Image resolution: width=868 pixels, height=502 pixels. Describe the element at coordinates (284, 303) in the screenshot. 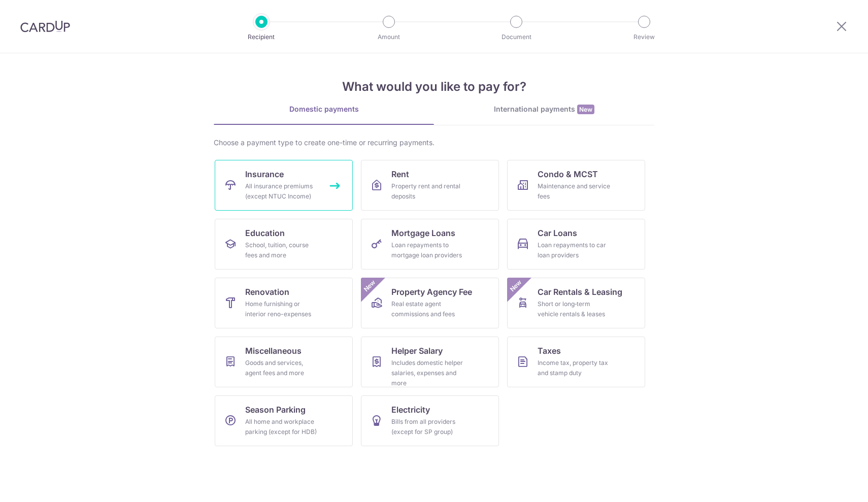

I see `a: RenovationHome furnishing or interior reno-expenses` at that location.